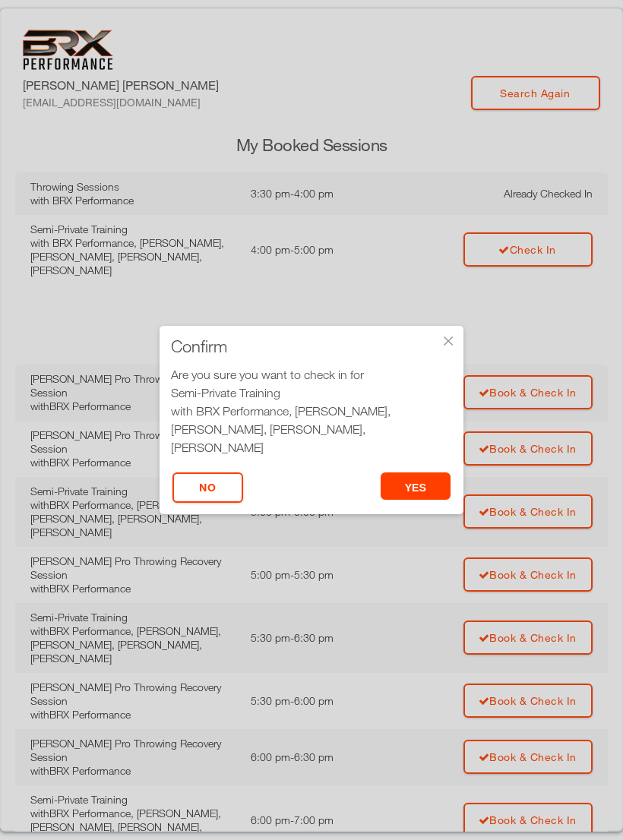  What do you see at coordinates (207, 487) in the screenshot?
I see `button: No` at bounding box center [207, 487].